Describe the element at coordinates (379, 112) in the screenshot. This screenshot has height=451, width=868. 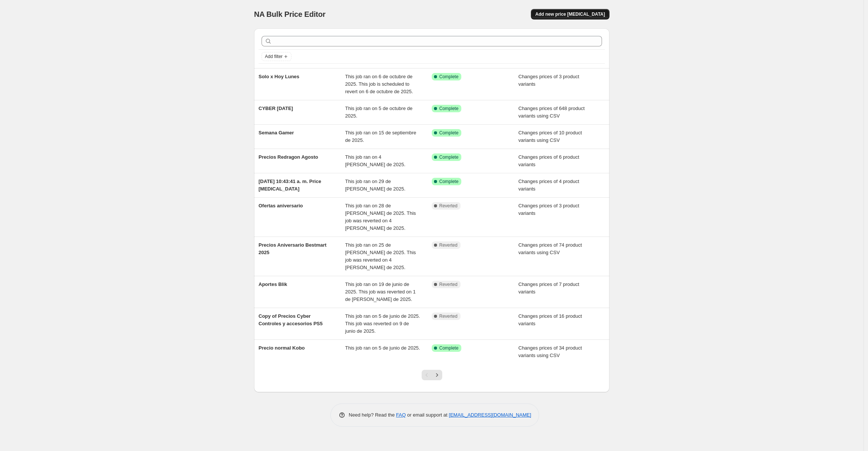
I see `span: This job ran on 5 de octubre de 2025.` at that location.